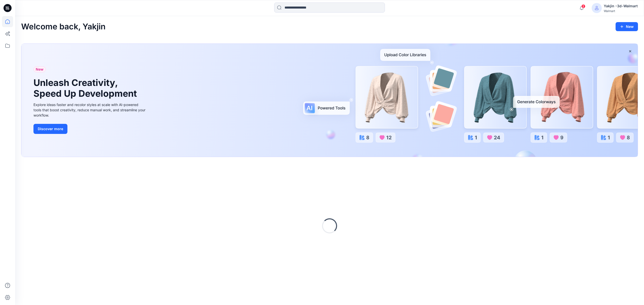  Describe the element at coordinates (597, 8) in the screenshot. I see `svg: avatar` at that location.